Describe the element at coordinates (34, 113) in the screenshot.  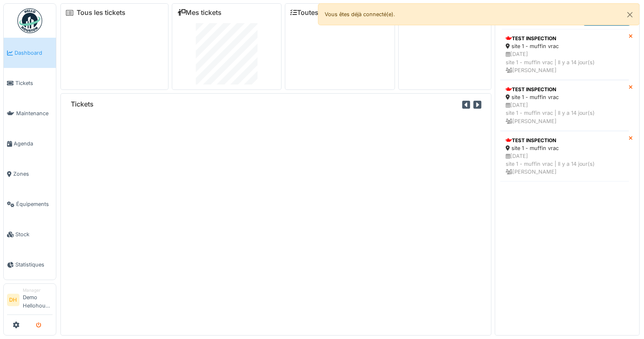
I see `span: Maintenance` at that location.